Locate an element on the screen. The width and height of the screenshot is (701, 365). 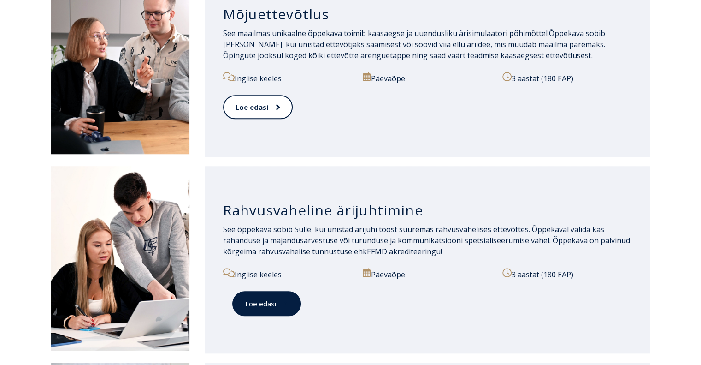
span: See õppekava sobib Sulle, kui unistad ärijuhi tööst suuremas rahvusvahelises ettevõttes. Õppekava... is located at coordinates (426, 240).